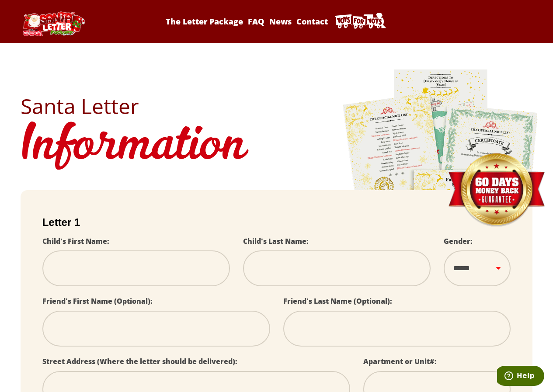  What do you see at coordinates (276, 241) in the screenshot?
I see `label: Child's Last Name:` at bounding box center [276, 241].